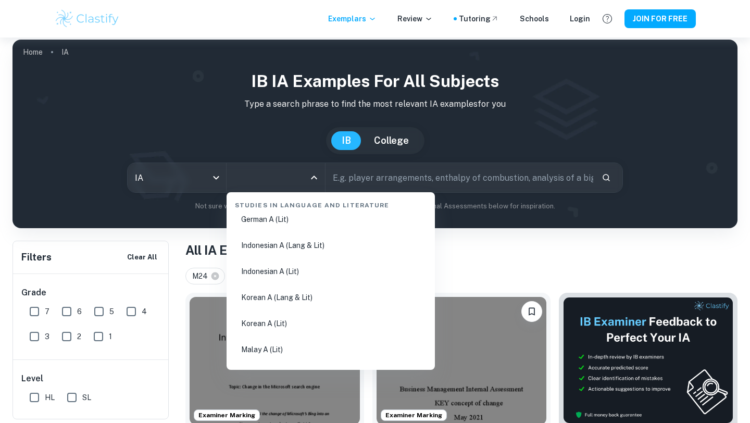  What do you see at coordinates (532, 312) in the screenshot?
I see `button: Please log in to bookmark exemplars` at bounding box center [532, 312].